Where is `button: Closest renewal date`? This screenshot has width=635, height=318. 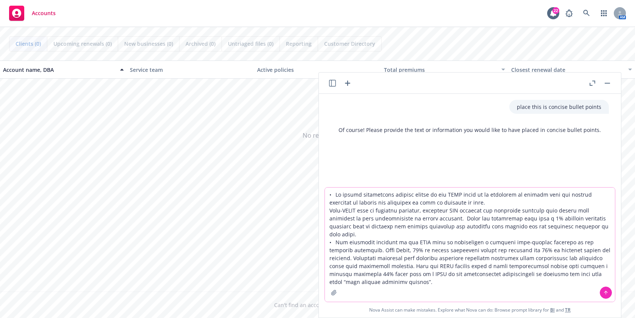
button: Closest renewal date is located at coordinates (571, 70).